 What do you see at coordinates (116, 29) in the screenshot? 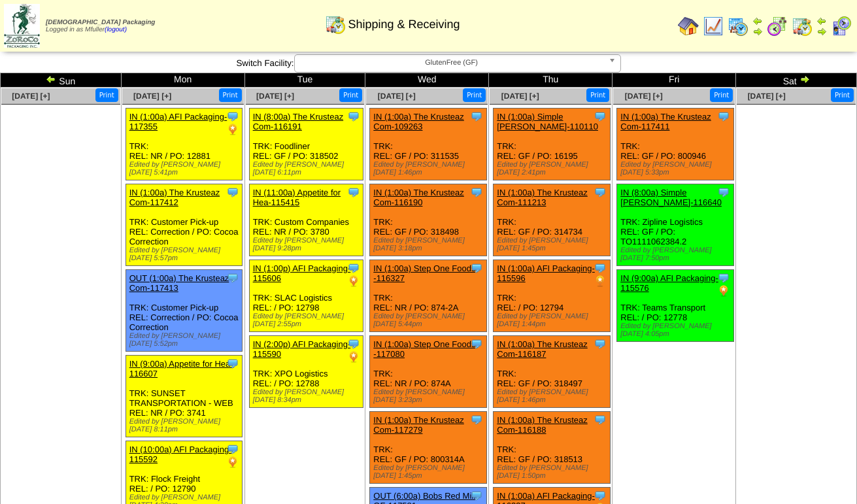
I see `a: (logout)` at bounding box center [116, 29].